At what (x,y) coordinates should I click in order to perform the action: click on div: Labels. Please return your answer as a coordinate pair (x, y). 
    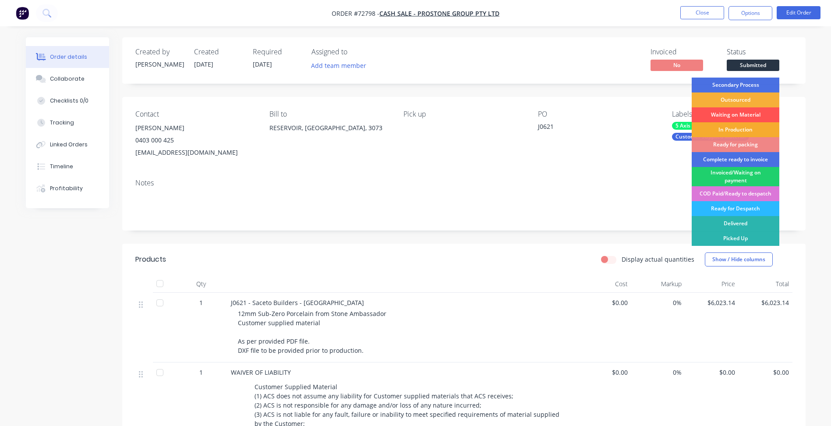
    Looking at the image, I should click on (732, 114).